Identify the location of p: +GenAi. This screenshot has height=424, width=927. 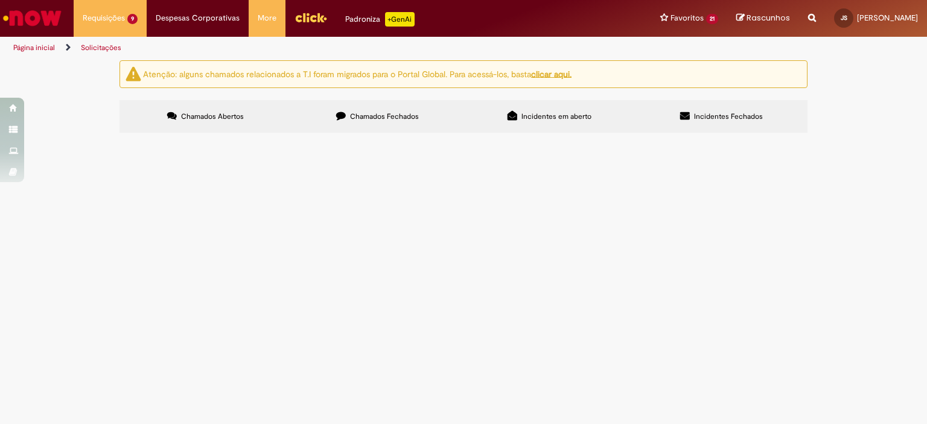
(399, 19).